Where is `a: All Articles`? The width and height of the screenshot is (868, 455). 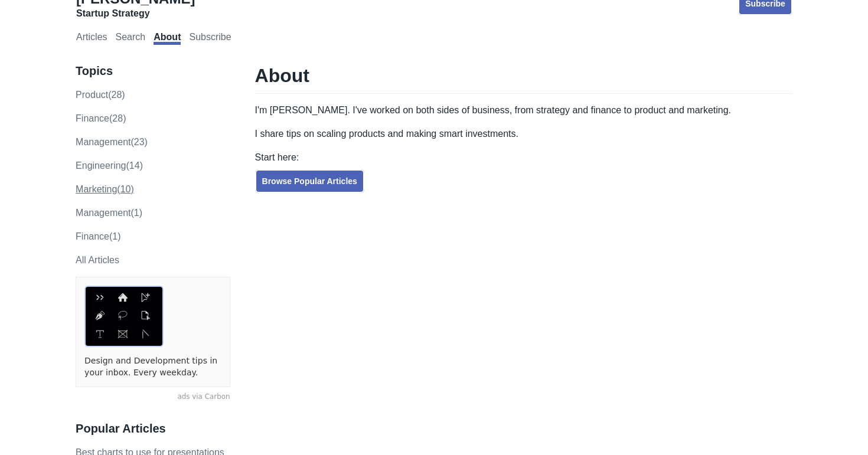
a: All Articles is located at coordinates (98, 260).